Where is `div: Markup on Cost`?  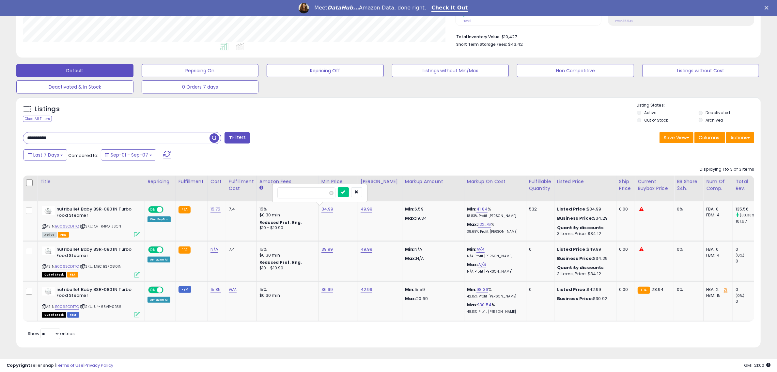 div: Markup on Cost is located at coordinates (495, 181).